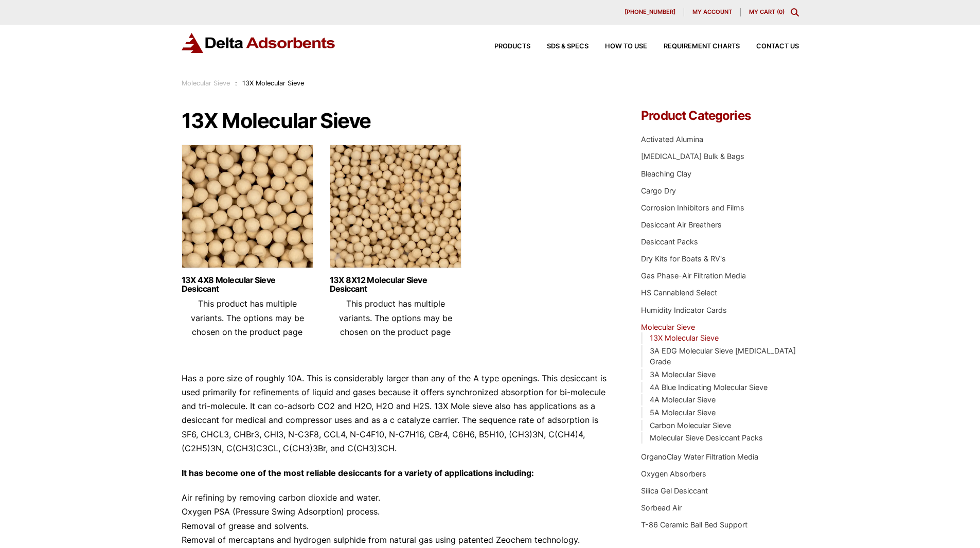  I want to click on a: Silica Gel Desiccant, so click(675, 490).